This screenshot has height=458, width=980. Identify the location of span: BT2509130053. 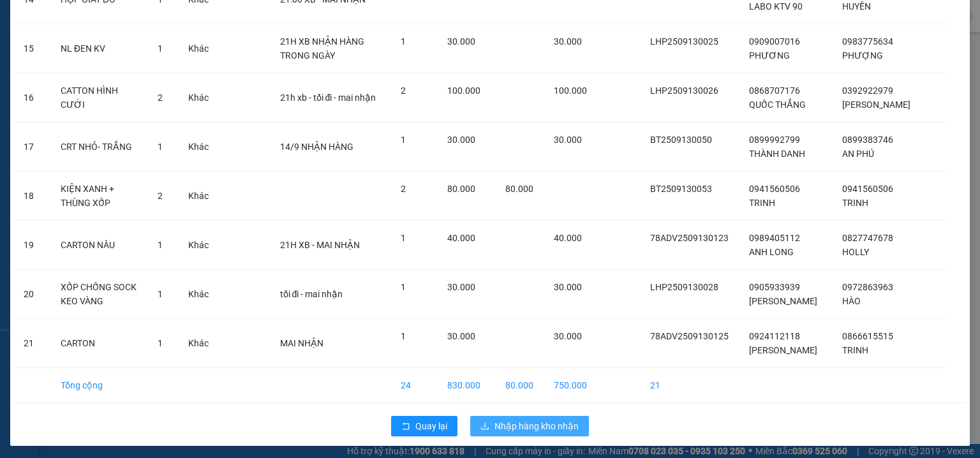
(681, 189).